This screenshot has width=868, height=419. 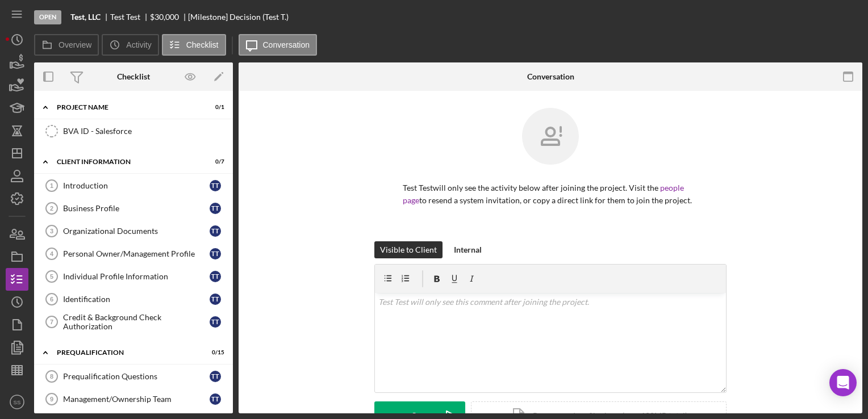 I want to click on tspan: 9, so click(x=52, y=399).